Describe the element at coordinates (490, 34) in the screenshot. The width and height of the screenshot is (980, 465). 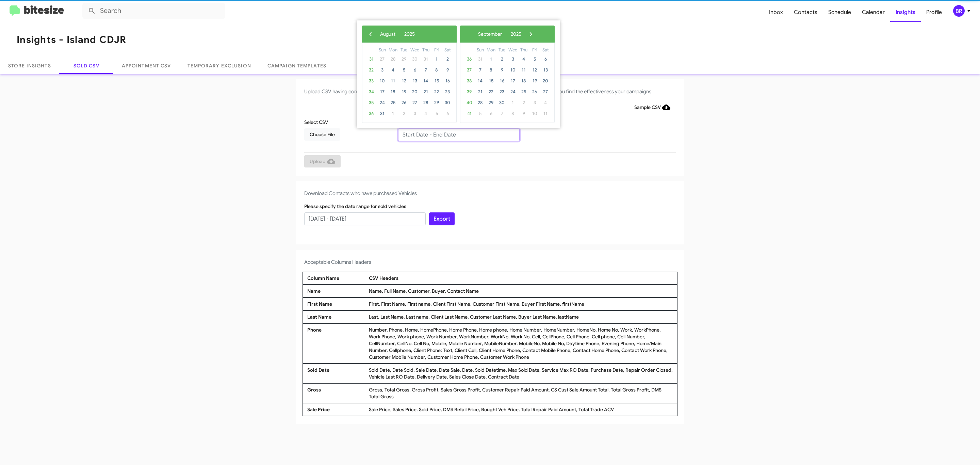
I see `span: September` at that location.